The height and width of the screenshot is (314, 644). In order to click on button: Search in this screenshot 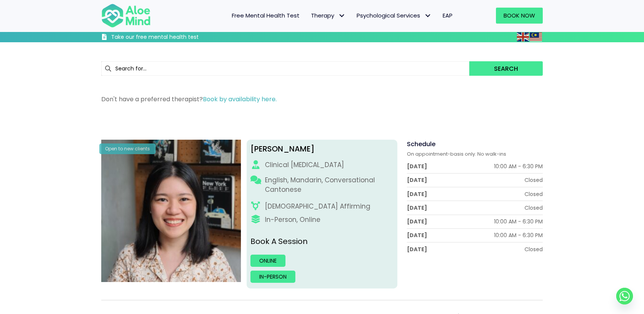, I will do `click(506, 69)`.